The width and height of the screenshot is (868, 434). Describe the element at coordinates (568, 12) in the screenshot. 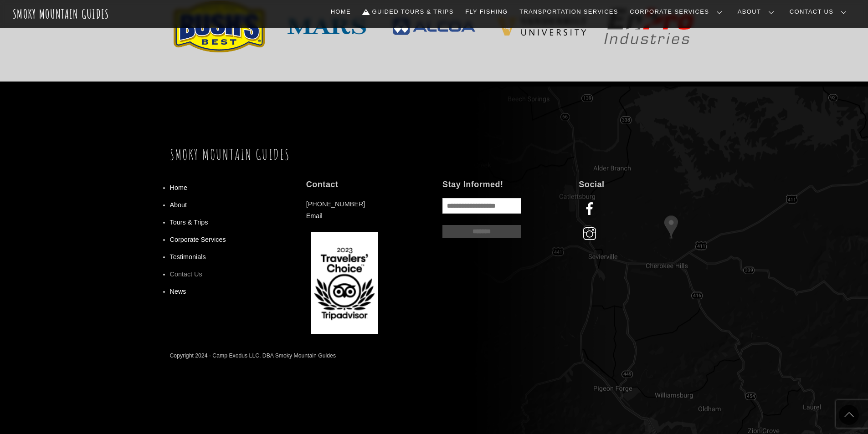

I see `a: Transportation Services` at that location.